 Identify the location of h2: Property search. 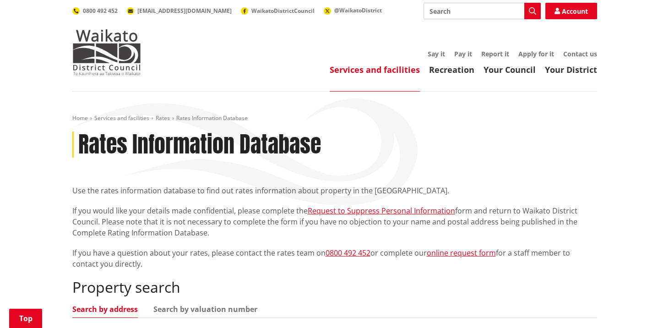
(335, 287).